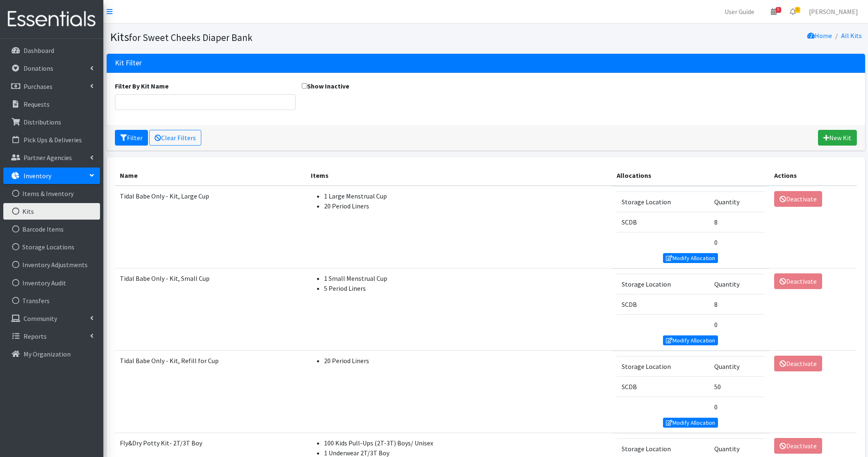 The height and width of the screenshot is (457, 868). I want to click on a: Clear Filters, so click(176, 138).